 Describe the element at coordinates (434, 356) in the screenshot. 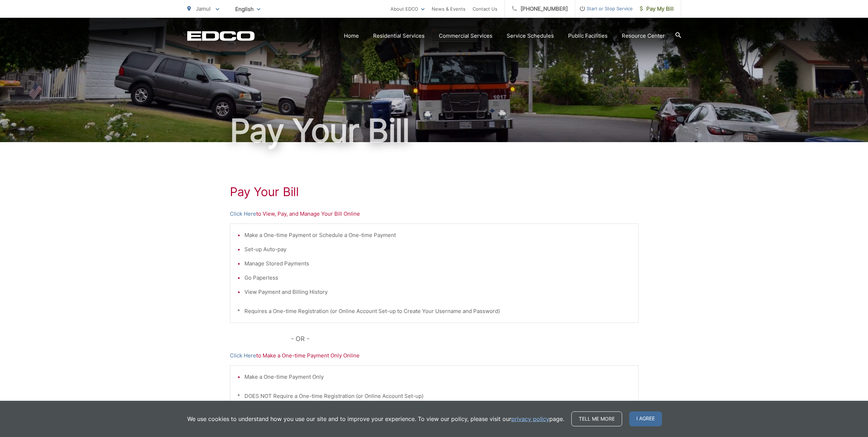

I see `p: to Make a One-time Payment Only Online` at that location.